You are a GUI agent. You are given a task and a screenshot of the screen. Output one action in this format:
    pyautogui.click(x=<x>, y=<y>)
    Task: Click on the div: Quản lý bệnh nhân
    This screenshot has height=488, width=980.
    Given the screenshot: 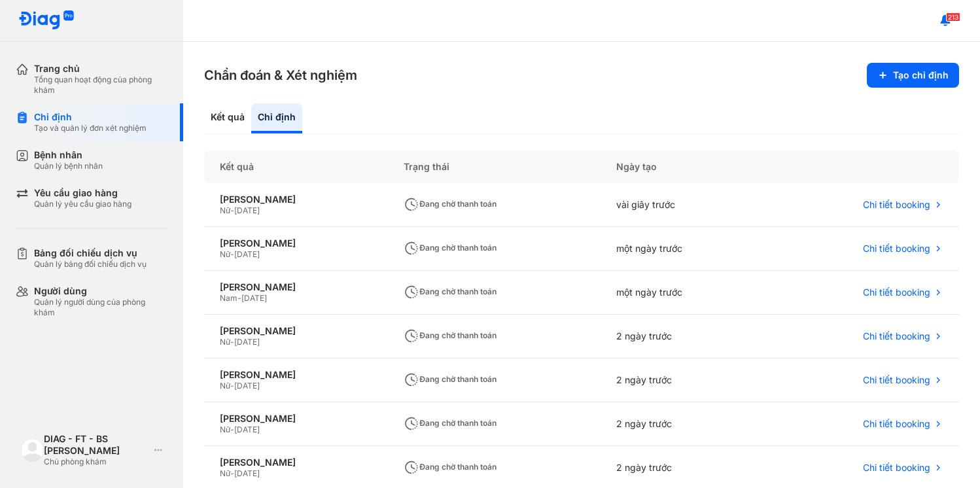 What is the action you would take?
    pyautogui.click(x=68, y=166)
    